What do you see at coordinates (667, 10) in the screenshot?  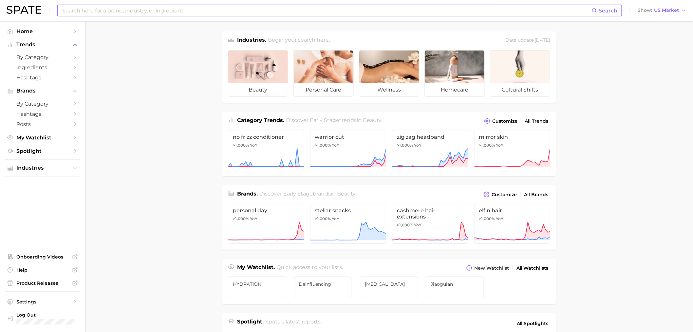 I see `span: US Market` at bounding box center [667, 10].